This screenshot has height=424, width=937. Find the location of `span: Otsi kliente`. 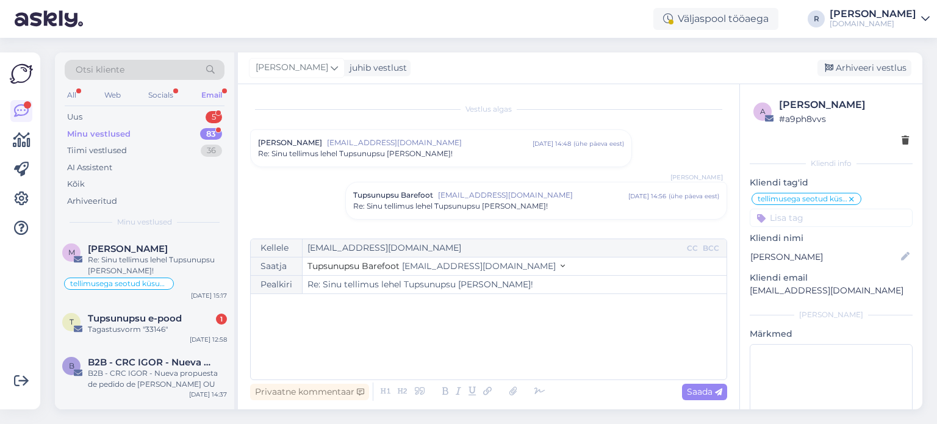

span: Otsi kliente is located at coordinates (100, 70).